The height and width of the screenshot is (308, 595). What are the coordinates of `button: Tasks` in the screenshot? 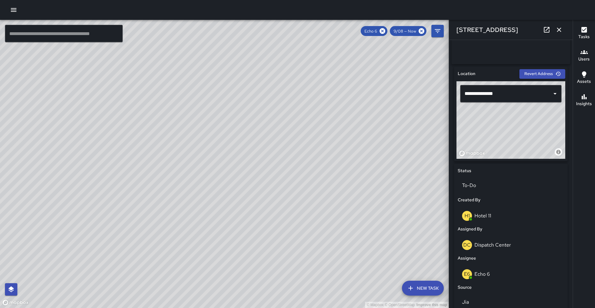 It's located at (584, 33).